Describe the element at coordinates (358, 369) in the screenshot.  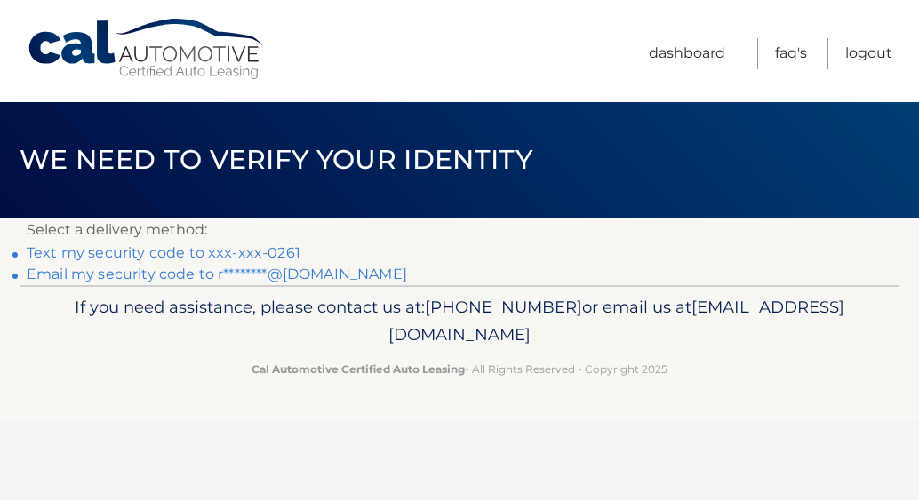
I see `strong: Cal Automotive Certified Auto Leasing` at that location.